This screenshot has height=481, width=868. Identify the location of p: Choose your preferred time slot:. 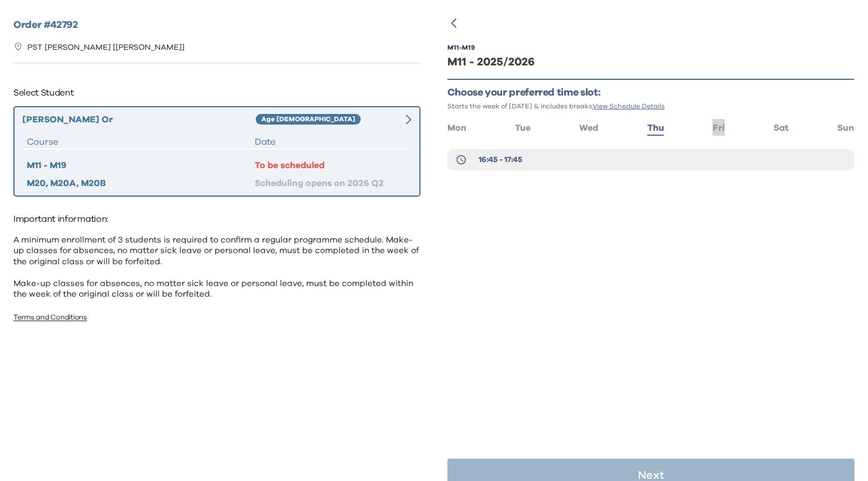
(651, 93).